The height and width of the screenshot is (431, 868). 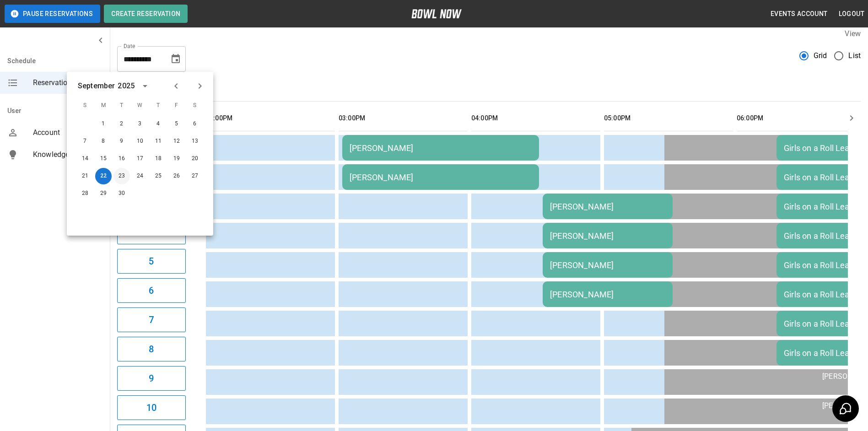 What do you see at coordinates (176, 59) in the screenshot?
I see `button: Choose date, selected date is Sep 22, 2025` at bounding box center [176, 59].